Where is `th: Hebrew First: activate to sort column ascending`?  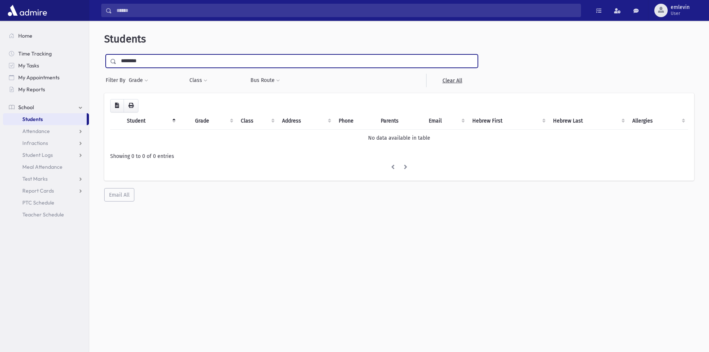
th: Hebrew First: activate to sort column ascending is located at coordinates (508, 121).